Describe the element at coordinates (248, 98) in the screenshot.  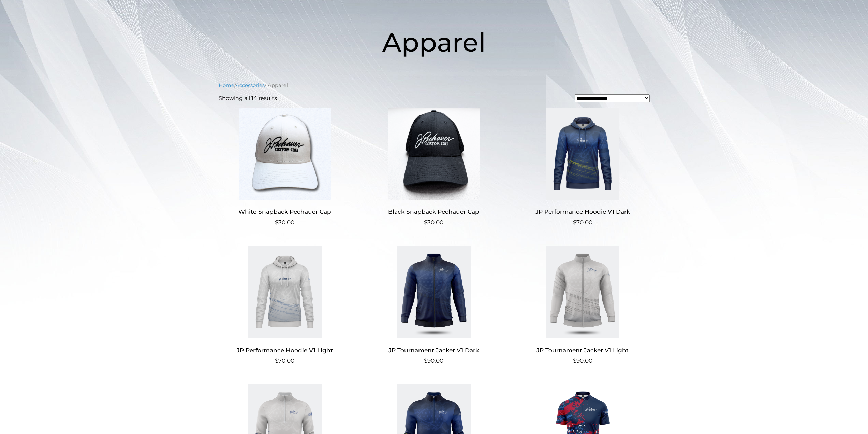
I see `p: Showing all 14 results` at that location.